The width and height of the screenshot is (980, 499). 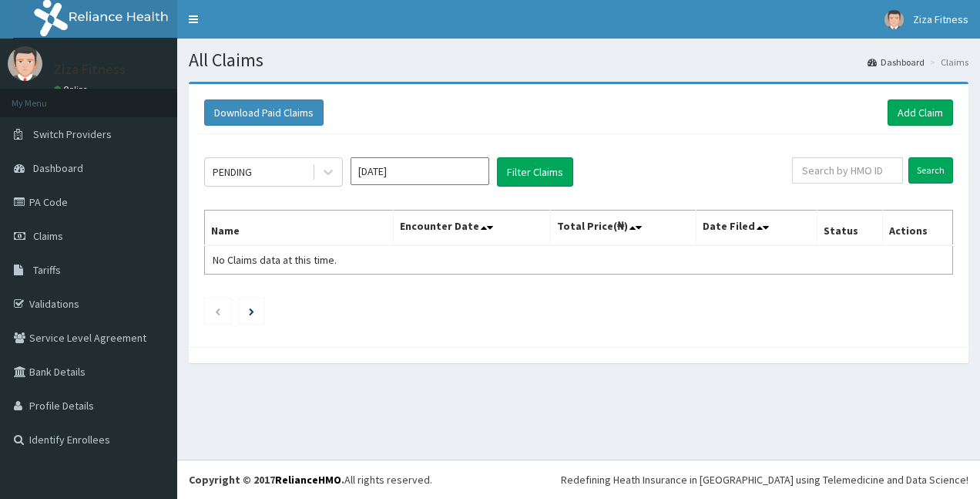 What do you see at coordinates (58, 168) in the screenshot?
I see `span: Dashboard` at bounding box center [58, 168].